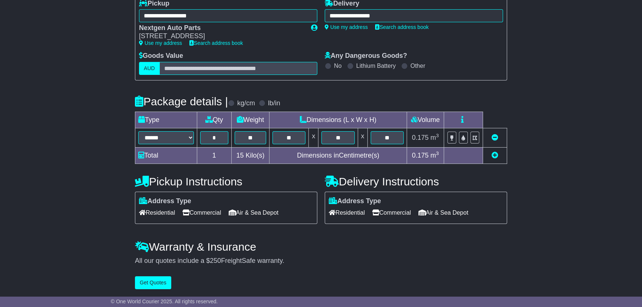 The width and height of the screenshot is (642, 307). Describe the element at coordinates (418, 66) in the screenshot. I see `label: Other` at that location.